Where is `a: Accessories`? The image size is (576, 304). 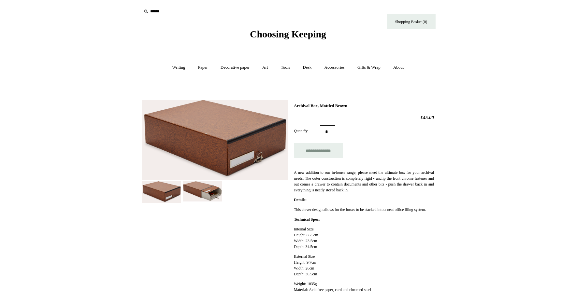
a: Accessories is located at coordinates (334, 67).